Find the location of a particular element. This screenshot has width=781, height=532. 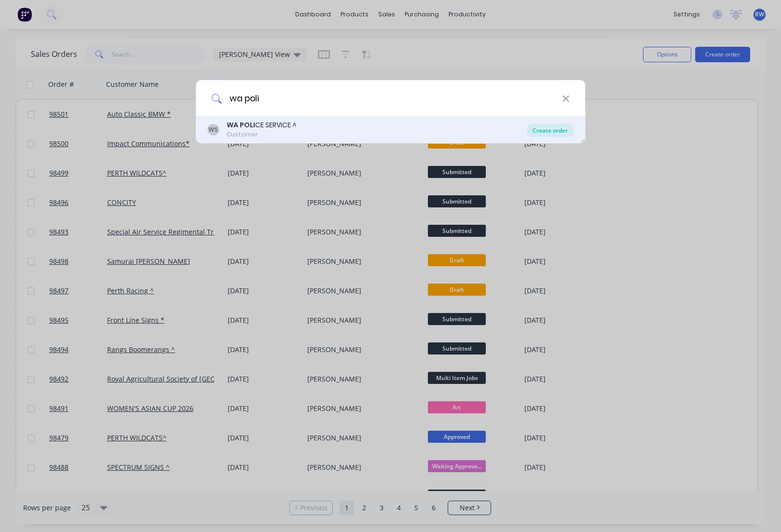

b: WA POLI is located at coordinates (241, 125).